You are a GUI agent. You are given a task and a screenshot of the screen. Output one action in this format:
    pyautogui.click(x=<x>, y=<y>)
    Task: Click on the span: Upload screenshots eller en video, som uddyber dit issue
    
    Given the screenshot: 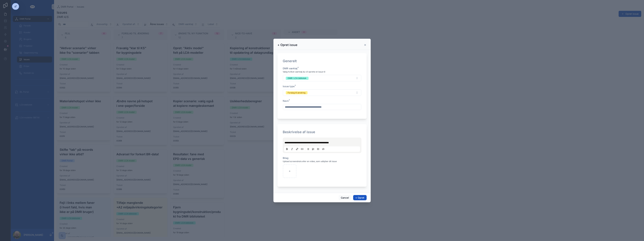 What is the action you would take?
    pyautogui.click(x=310, y=161)
    